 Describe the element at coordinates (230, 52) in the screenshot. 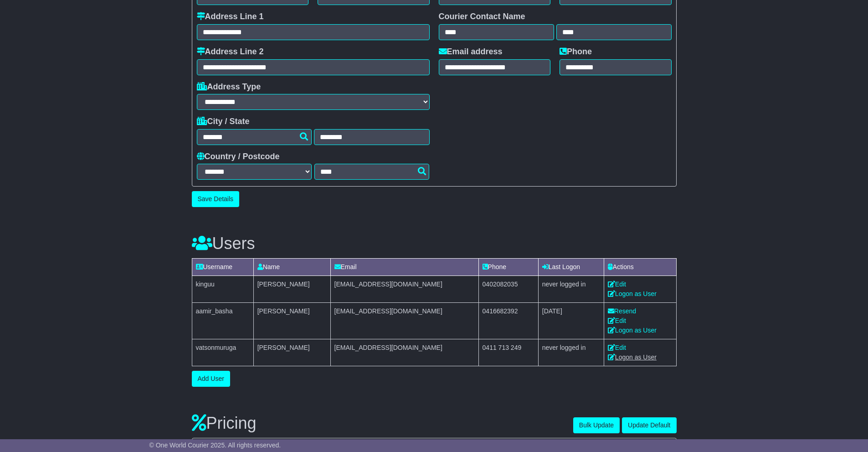

I see `label: Address Line 2` at that location.